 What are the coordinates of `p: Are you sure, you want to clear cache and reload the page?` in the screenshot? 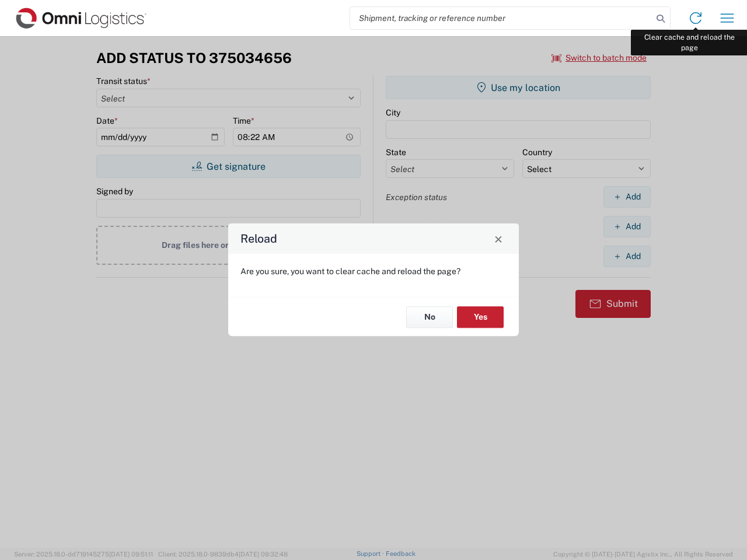 It's located at (374, 271).